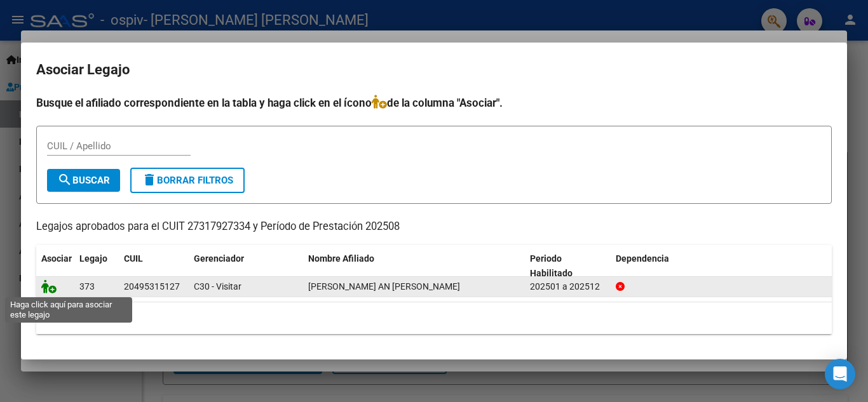  Describe the element at coordinates (567, 287) in the screenshot. I see `div: 202501 a 202512` at that location.